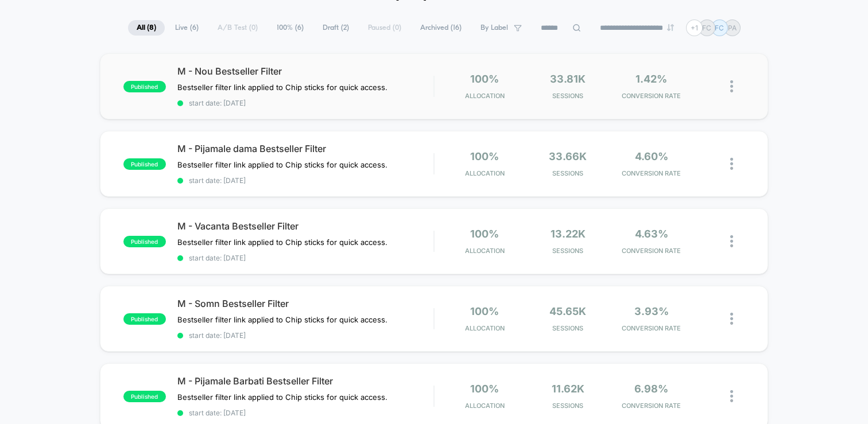 The image size is (868, 424). Describe the element at coordinates (567, 156) in the screenshot. I see `span: 33.66k` at that location.